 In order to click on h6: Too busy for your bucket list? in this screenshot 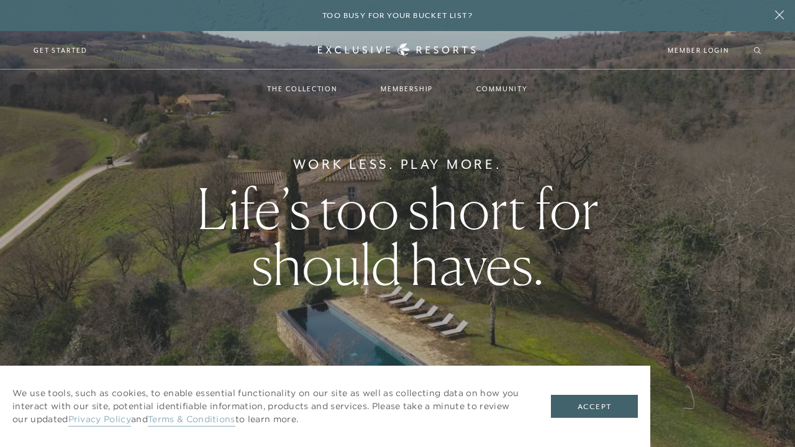, I will do `click(398, 16)`.